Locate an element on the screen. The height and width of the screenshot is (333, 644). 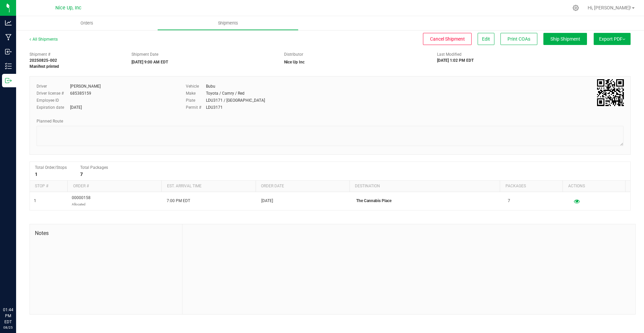
span: 7 is located at coordinates (509, 201).